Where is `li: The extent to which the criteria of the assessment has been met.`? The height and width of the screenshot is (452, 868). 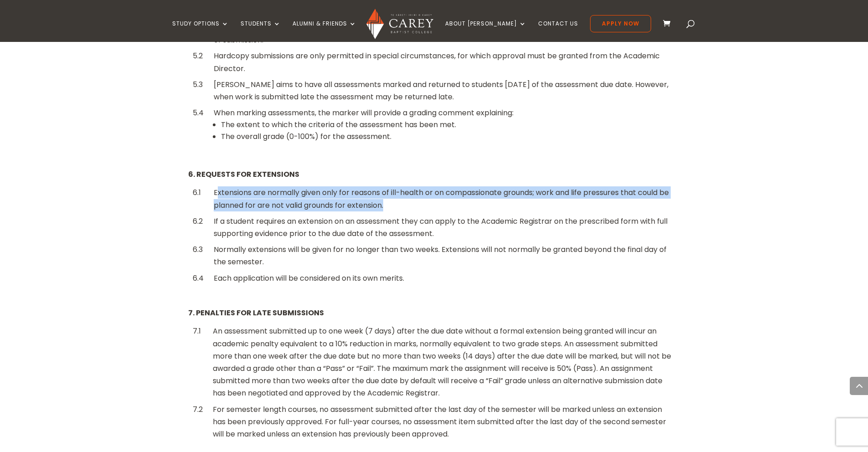
li: The extent to which the criteria of the assessment has been met. is located at coordinates (449, 125).